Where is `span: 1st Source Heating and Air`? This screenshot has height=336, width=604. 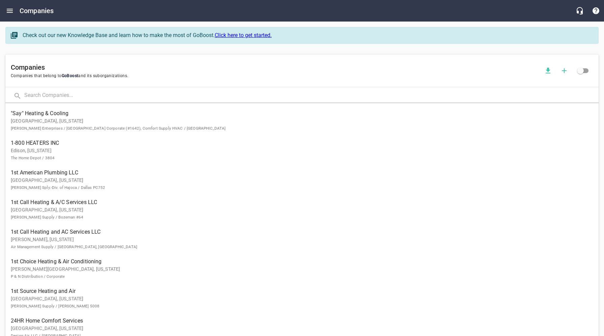 span: 1st Source Heating and Air is located at coordinates (296, 291).